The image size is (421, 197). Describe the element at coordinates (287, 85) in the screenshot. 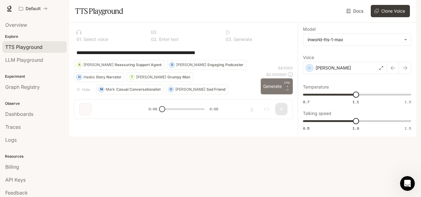

I see `p: CTRL +` at that location.